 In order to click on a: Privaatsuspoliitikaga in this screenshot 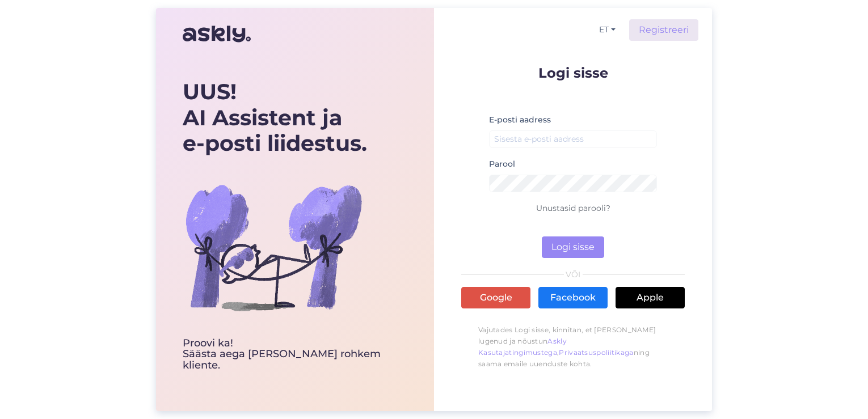, I will do `click(595, 352)`.